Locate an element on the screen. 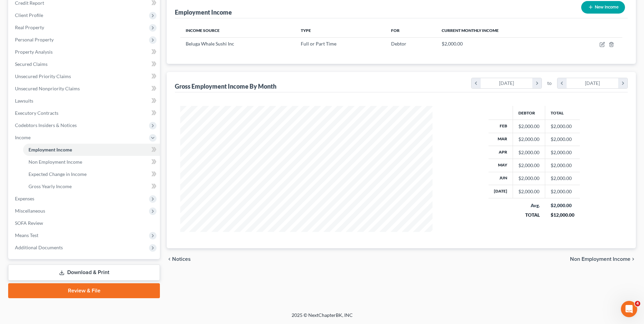  div: 2025 © NextChapterBK, INC is located at coordinates (322, 318).